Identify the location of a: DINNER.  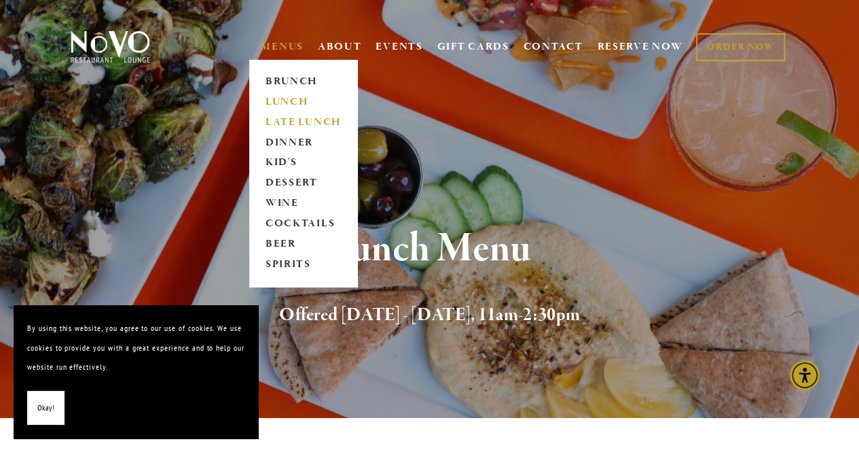
(303, 143).